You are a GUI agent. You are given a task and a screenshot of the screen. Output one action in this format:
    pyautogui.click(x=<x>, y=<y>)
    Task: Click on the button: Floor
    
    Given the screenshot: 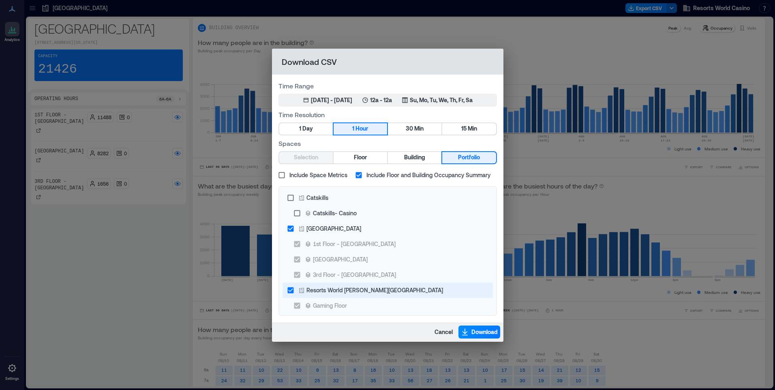 What is the action you would take?
    pyautogui.click(x=360, y=158)
    